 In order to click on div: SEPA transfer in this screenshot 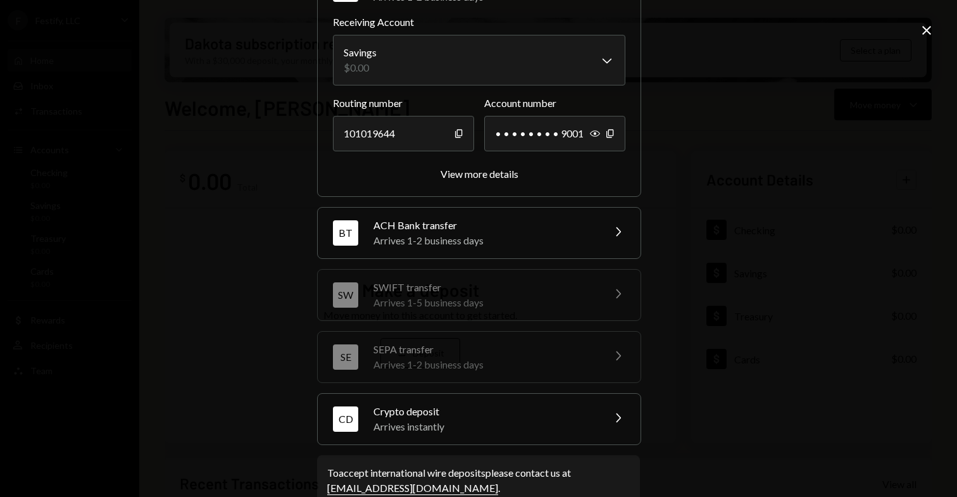, I will do `click(484, 349)`.